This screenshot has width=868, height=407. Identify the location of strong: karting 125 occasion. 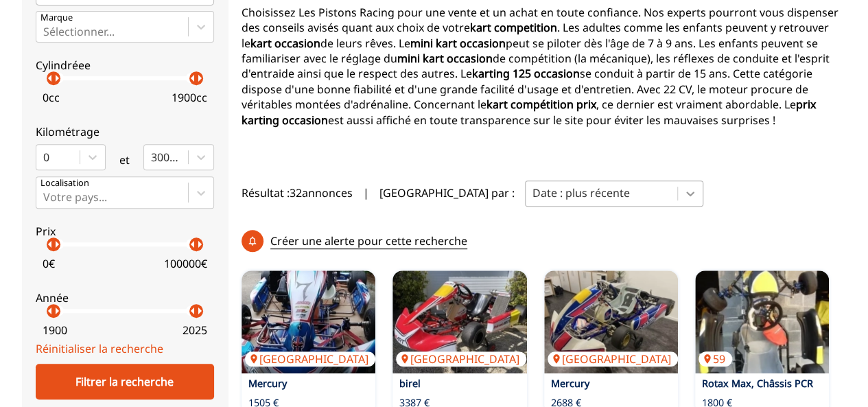
(525, 73).